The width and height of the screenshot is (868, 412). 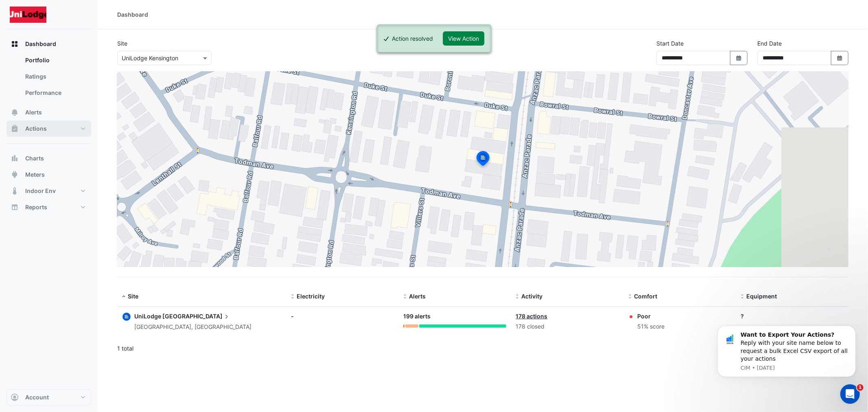 What do you see at coordinates (90, 23) in the screenshot?
I see `div: Message content` at bounding box center [90, 23].